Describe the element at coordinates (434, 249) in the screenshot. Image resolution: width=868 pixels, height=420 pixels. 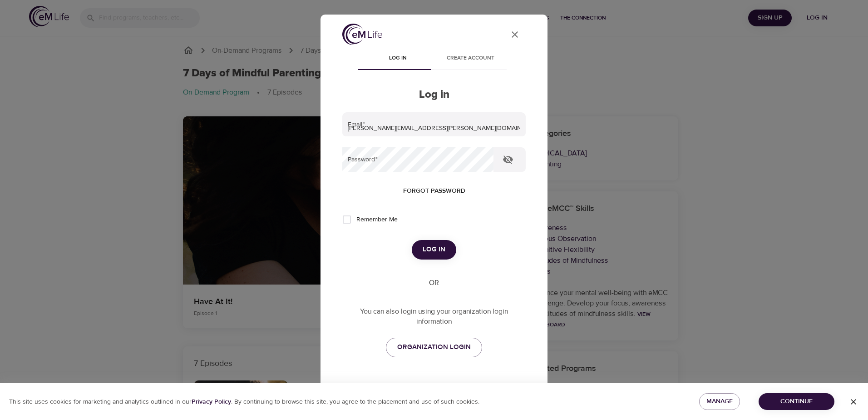
I see `button: Log in` at that location.